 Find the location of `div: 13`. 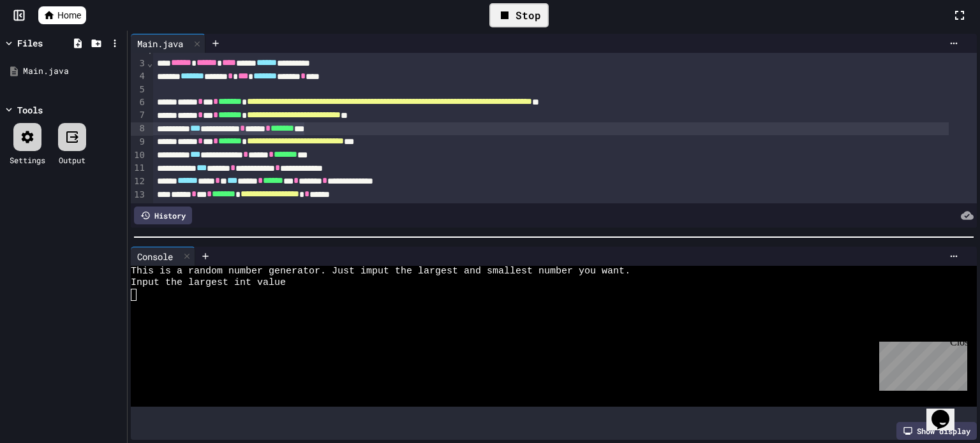

div: 13 is located at coordinates (138, 195).